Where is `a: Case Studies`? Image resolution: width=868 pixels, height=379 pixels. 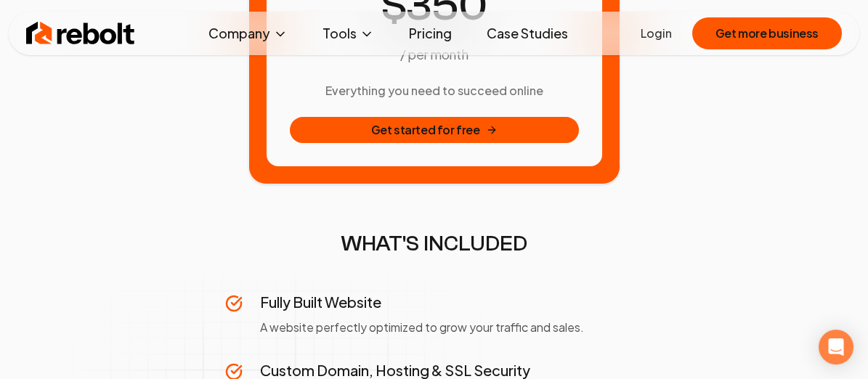
a: Case Studies is located at coordinates (528, 34).